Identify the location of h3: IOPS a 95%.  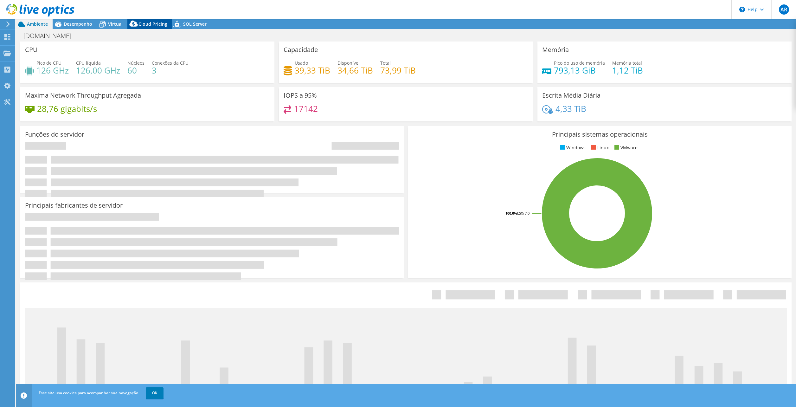
(300, 95).